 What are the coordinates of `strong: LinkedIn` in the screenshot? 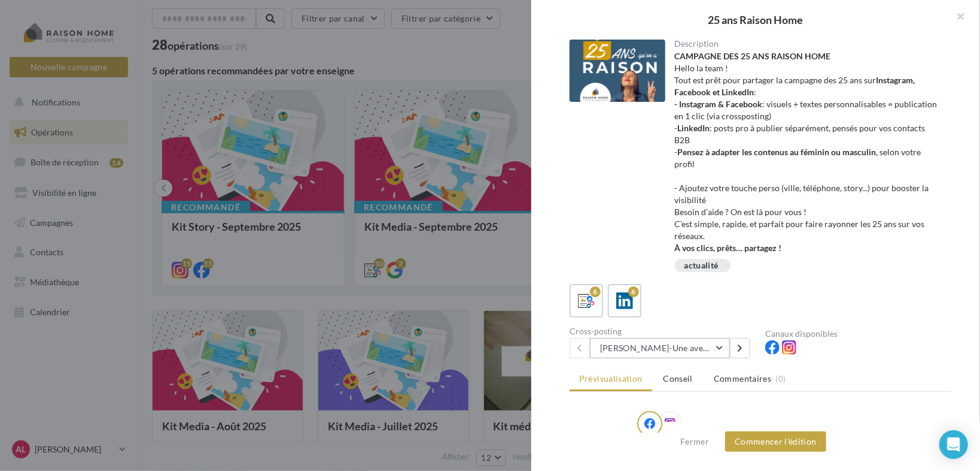 It's located at (694, 127).